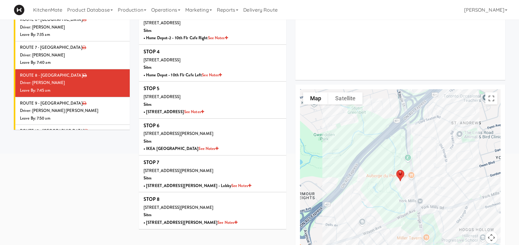 This screenshot has height=245, width=519. Describe the element at coordinates (72, 118) in the screenshot. I see `div: Leave By: 7:50 am` at that location.